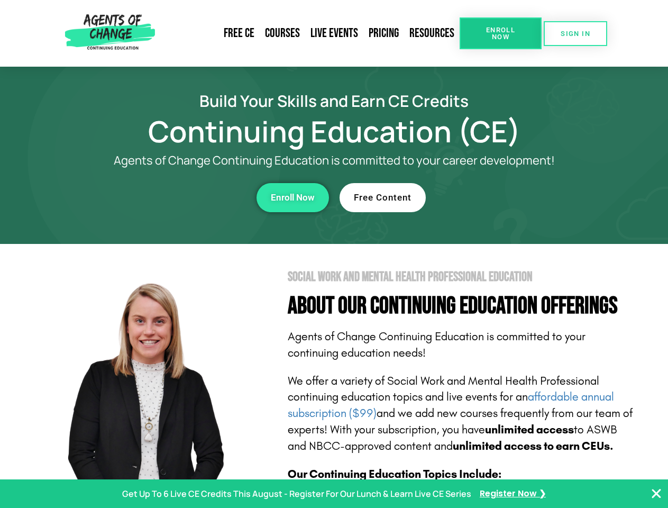 This screenshot has height=508, width=668. What do you see at coordinates (395, 474) in the screenshot?
I see `b: Our Continuing Education Topics Include:` at bounding box center [395, 474].